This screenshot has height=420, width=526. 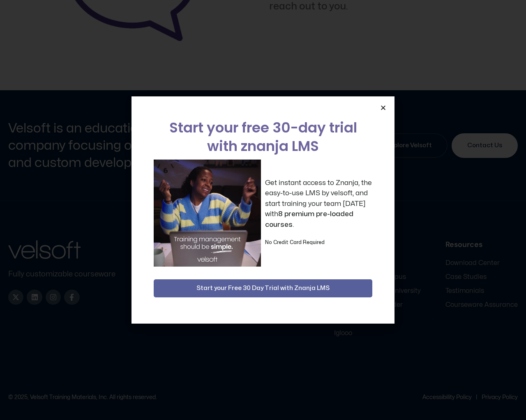 I want to click on button: Start your Free 30 Day Trial with Znanja LMS, so click(x=263, y=288).